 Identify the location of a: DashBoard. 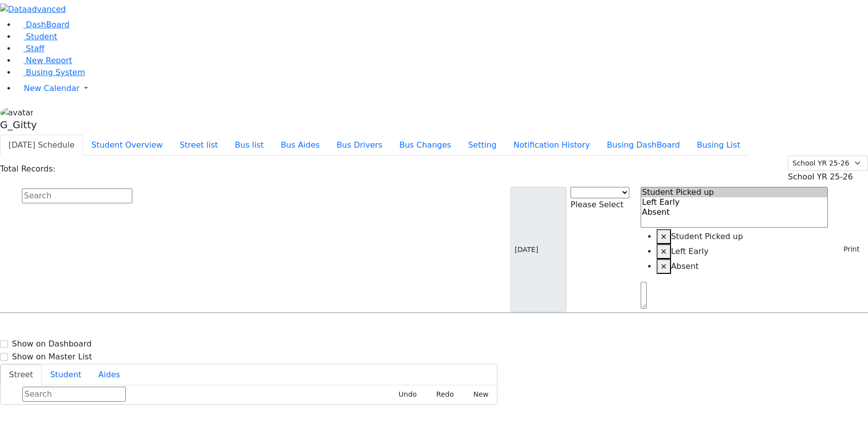
(43, 24).